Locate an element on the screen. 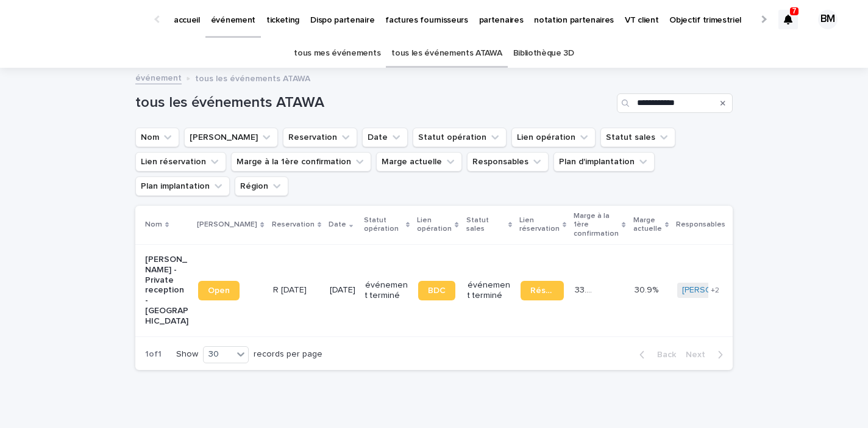  a: Open is located at coordinates (219, 290).